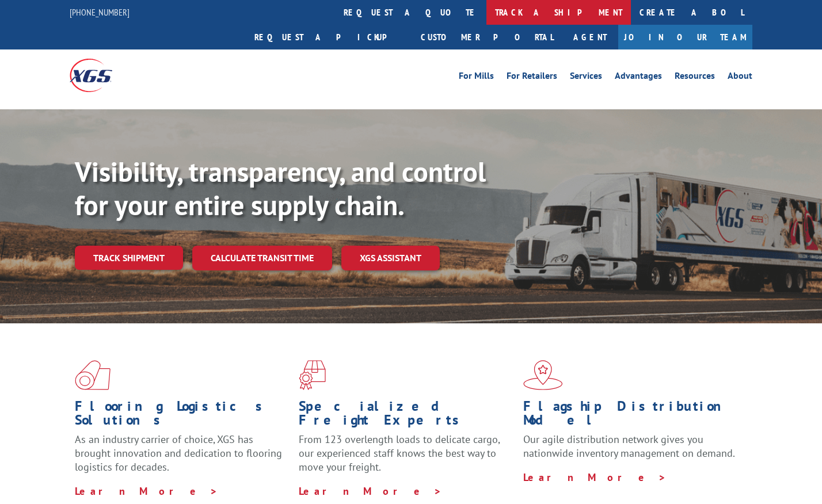 This screenshot has width=822, height=504. I want to click on span: As an industry carrier of choice, XGS has brought innovation and dedication to flooring logistics..., so click(178, 453).